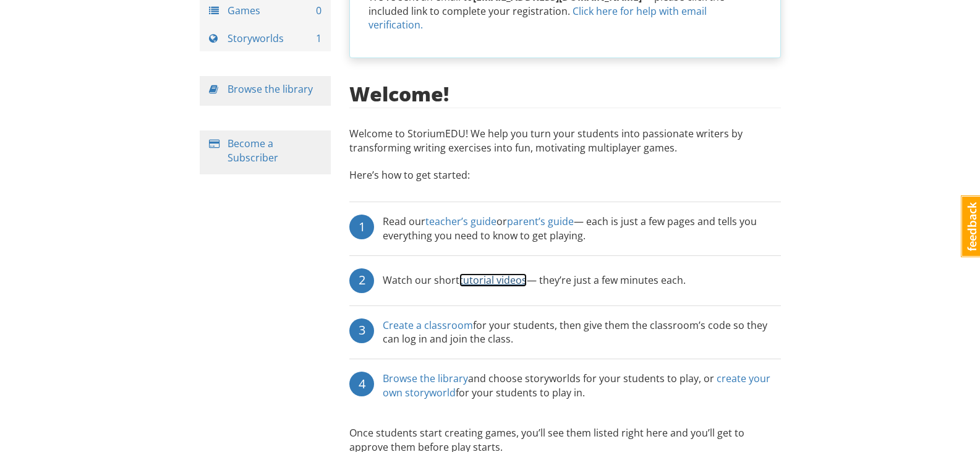 This screenshot has height=452, width=980. Describe the element at coordinates (428, 325) in the screenshot. I see `a: Create a classroom` at that location.